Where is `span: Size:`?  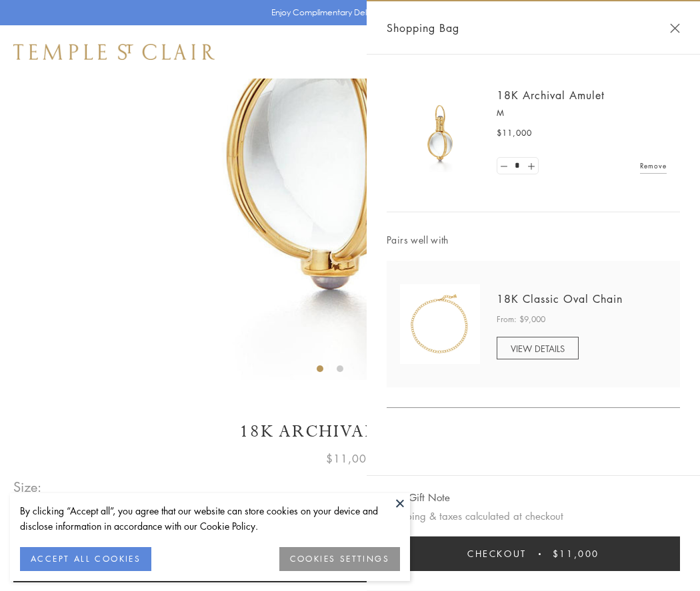
span: Size: is located at coordinates (28, 487).